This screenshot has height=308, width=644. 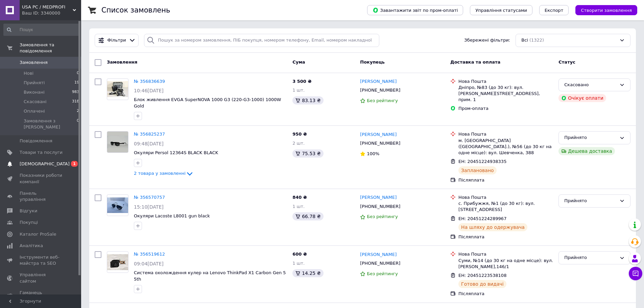 I want to click on span: Повідомлення, so click(x=36, y=141).